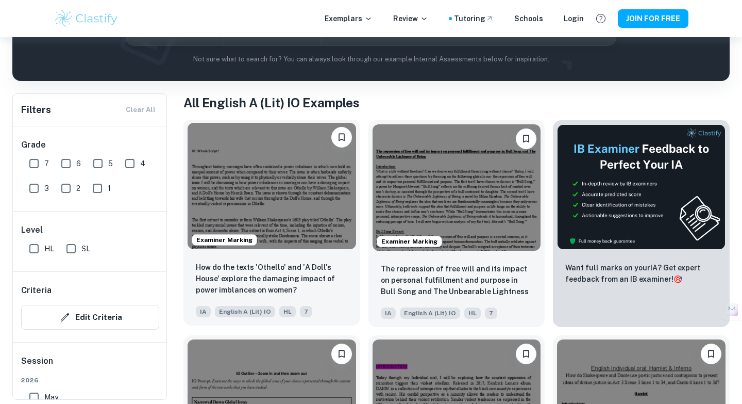 Image resolution: width=742 pixels, height=404 pixels. I want to click on span: 2026, so click(90, 380).